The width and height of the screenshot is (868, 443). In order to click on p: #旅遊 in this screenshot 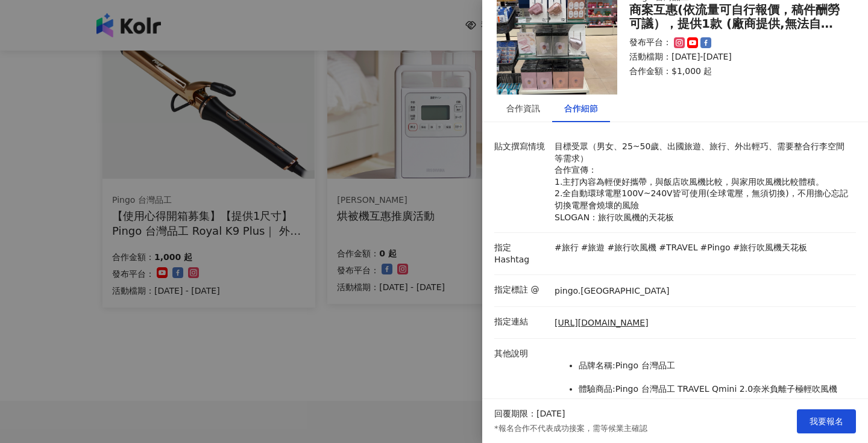, I will do `click(593, 248)`.